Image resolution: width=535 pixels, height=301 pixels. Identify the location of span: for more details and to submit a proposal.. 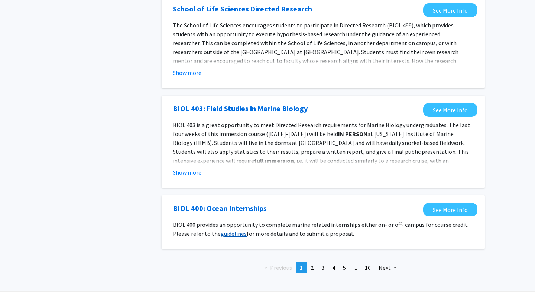
(300, 234).